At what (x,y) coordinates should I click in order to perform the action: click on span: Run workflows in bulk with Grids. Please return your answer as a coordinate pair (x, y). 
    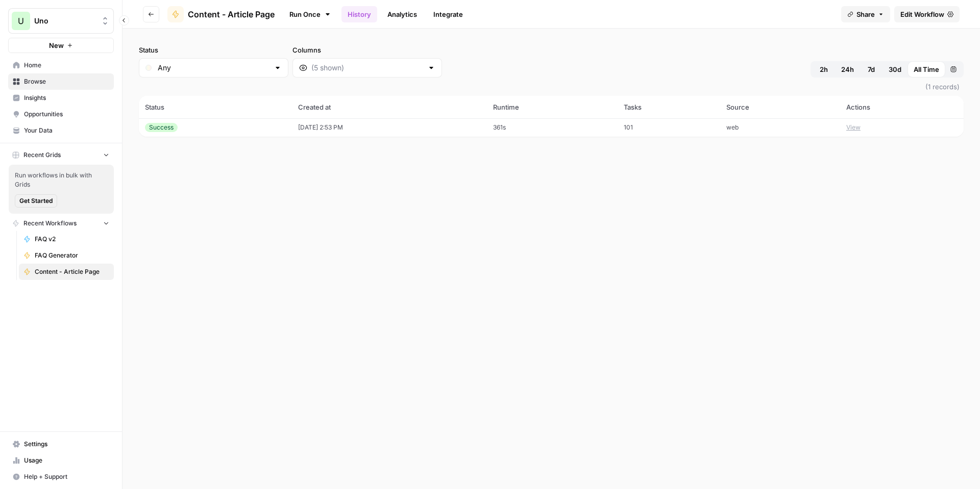
    Looking at the image, I should click on (61, 180).